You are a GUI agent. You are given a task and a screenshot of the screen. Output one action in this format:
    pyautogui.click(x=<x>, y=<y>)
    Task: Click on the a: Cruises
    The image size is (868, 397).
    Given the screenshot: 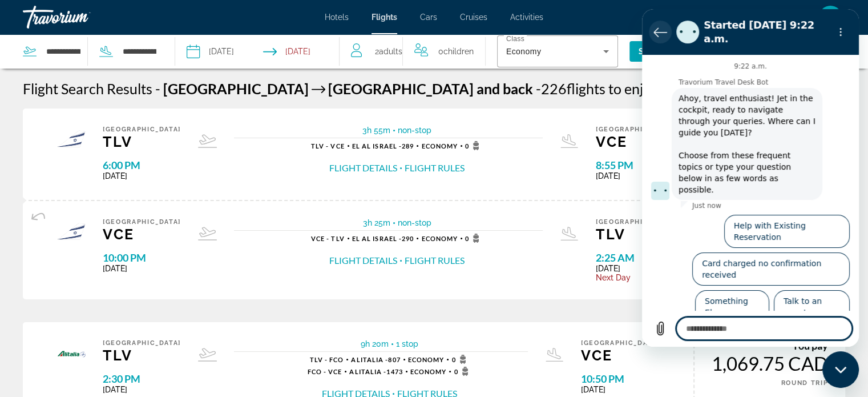 What is the action you would take?
    pyautogui.click(x=474, y=17)
    